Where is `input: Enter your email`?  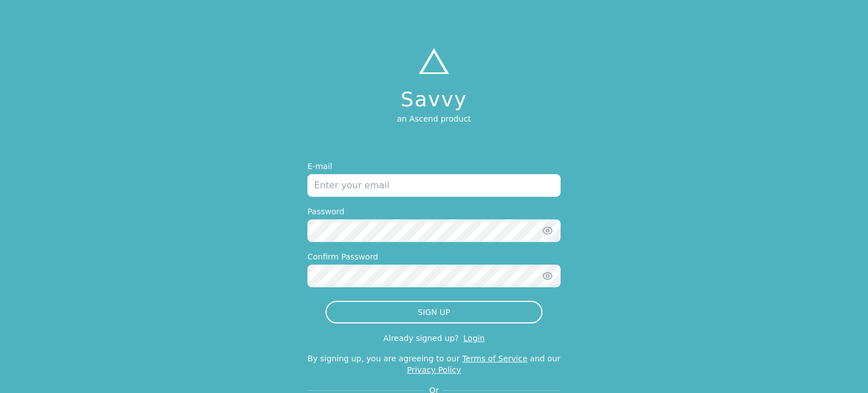 input: Enter your email is located at coordinates (434, 185).